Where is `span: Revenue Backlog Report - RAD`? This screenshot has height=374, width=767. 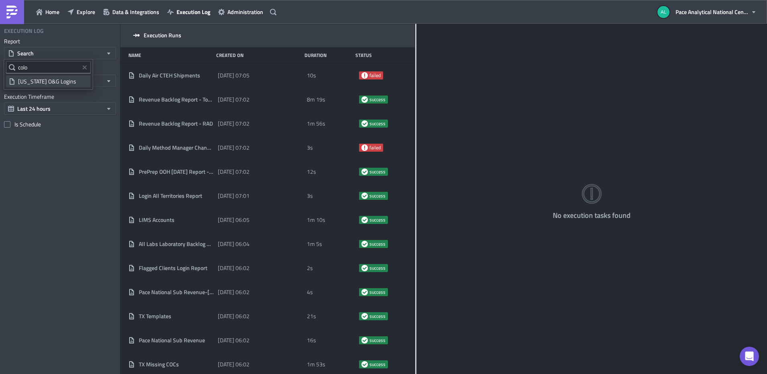 span: Revenue Backlog Report - RAD is located at coordinates (176, 124).